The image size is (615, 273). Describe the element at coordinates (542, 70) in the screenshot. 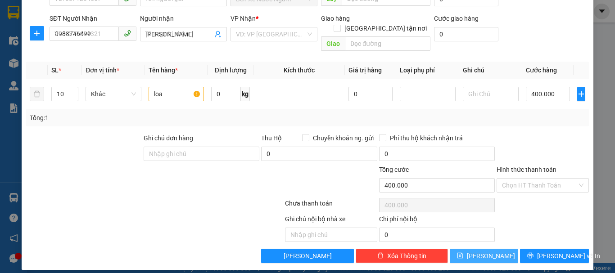

I see `span: Cước hàng` at that location.